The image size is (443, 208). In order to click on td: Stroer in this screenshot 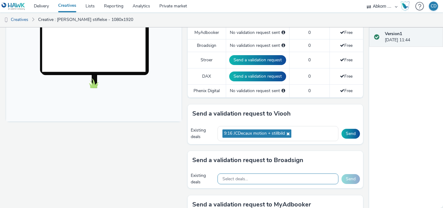, I will do `click(207, 60)`.